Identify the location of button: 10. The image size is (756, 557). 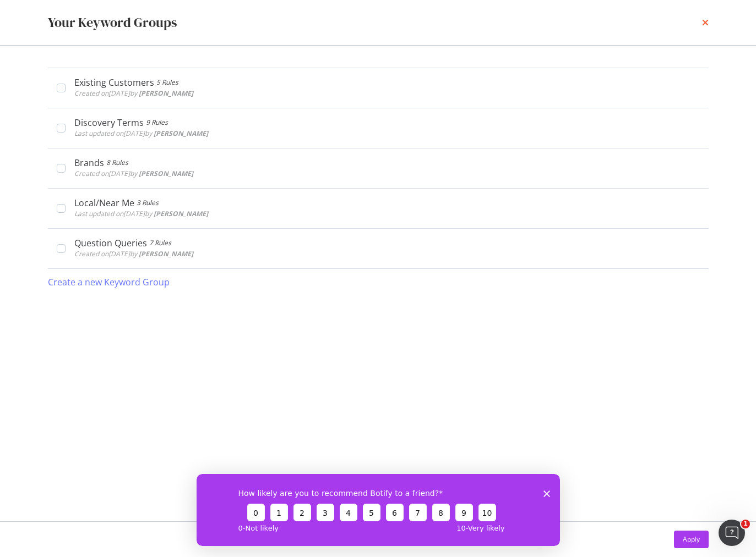
(290, 38).